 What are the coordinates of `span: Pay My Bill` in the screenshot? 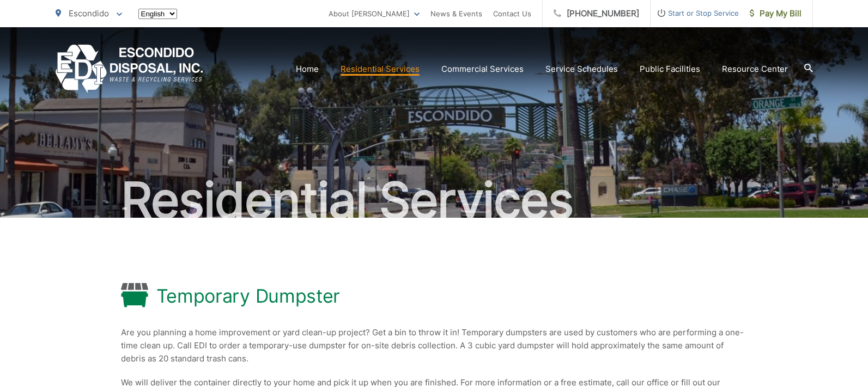 It's located at (775, 14).